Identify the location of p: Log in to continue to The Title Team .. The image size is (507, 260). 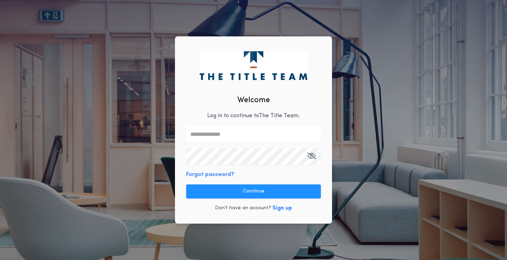
(253, 116).